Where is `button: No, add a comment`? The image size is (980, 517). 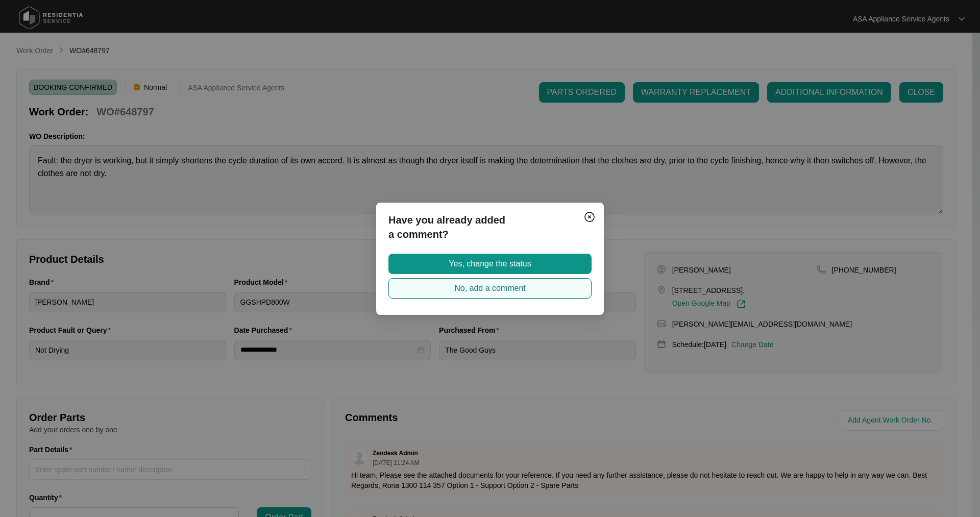
button: No, add a comment is located at coordinates (490, 289).